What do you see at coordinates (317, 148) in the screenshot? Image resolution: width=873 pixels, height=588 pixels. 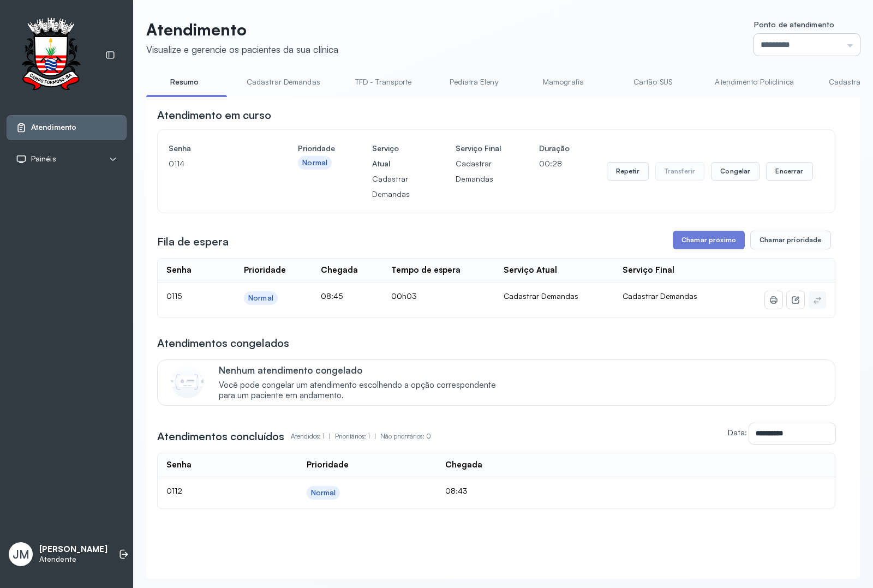 I see `h4: Prioridade` at bounding box center [317, 148].